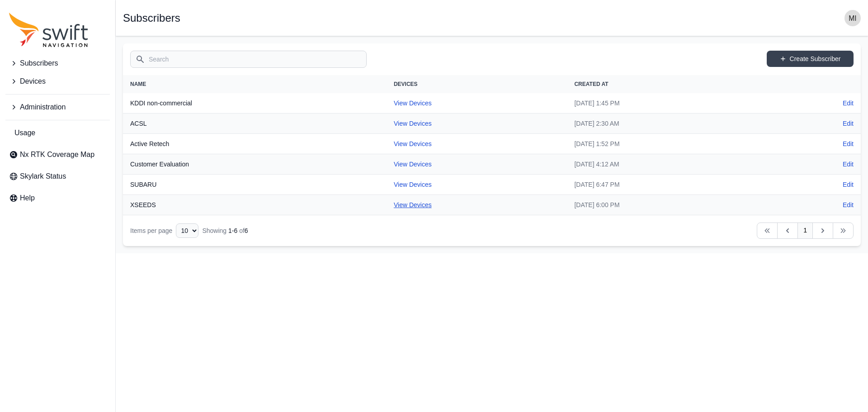 The image size is (868, 412). What do you see at coordinates (43, 107) in the screenshot?
I see `span: Administration` at bounding box center [43, 107].